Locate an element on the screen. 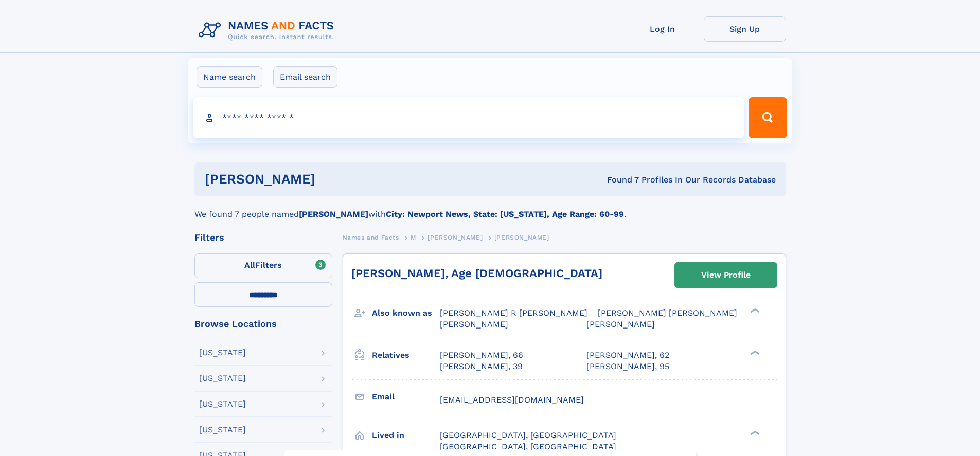 The image size is (980, 456). a: Sign Up is located at coordinates (745, 29).